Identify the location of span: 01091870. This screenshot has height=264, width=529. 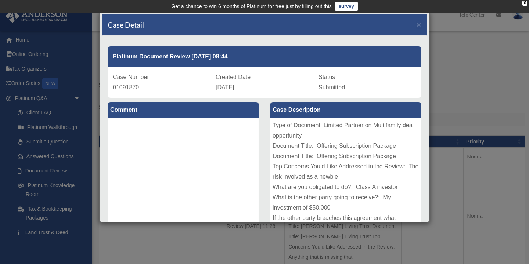
(126, 87).